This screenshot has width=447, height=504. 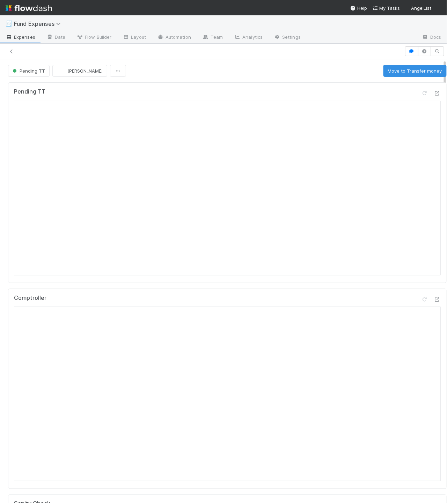 I want to click on span: Expenses, so click(x=21, y=37).